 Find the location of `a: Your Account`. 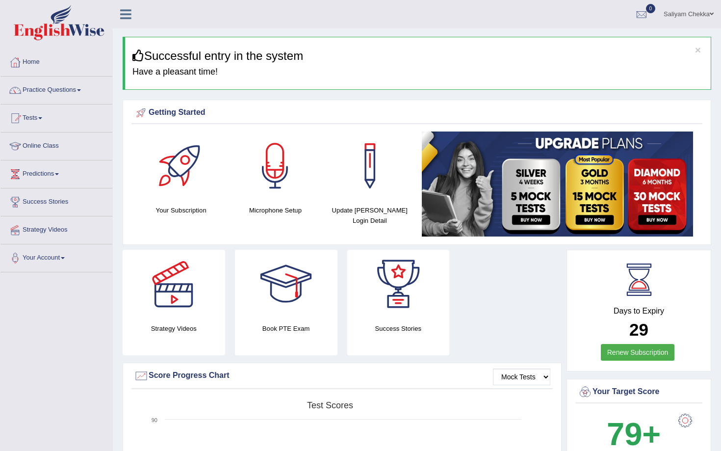

a: Your Account is located at coordinates (56, 256).